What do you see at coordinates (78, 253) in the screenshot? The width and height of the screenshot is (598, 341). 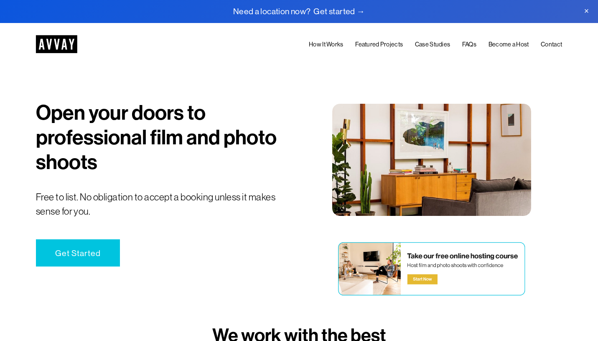 I see `a: Get Started` at bounding box center [78, 253].